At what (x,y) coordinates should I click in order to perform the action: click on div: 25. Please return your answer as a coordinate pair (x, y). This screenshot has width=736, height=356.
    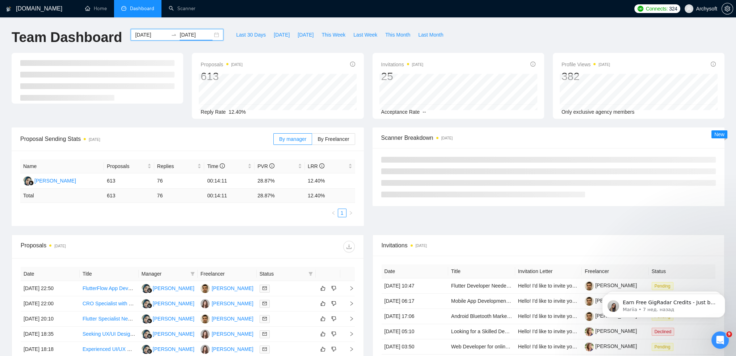
    Looking at the image, I should click on (402, 76).